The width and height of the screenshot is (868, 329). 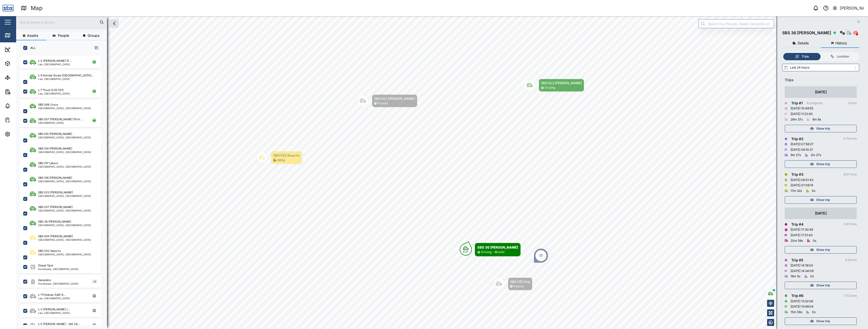 What do you see at coordinates (852, 103) in the screenshot?
I see `div: 0 kms` at bounding box center [852, 103].